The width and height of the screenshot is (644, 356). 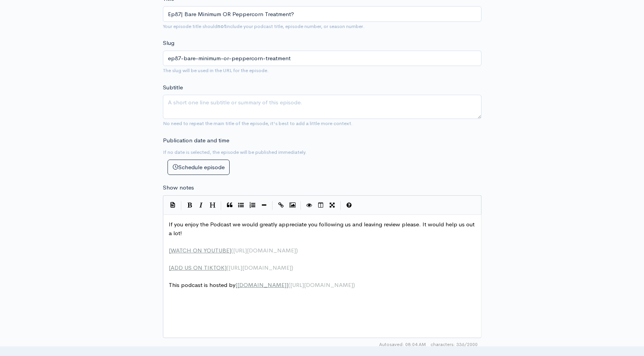 I want to click on small: If no date is selected, the episode will be published immediately., so click(x=235, y=152).